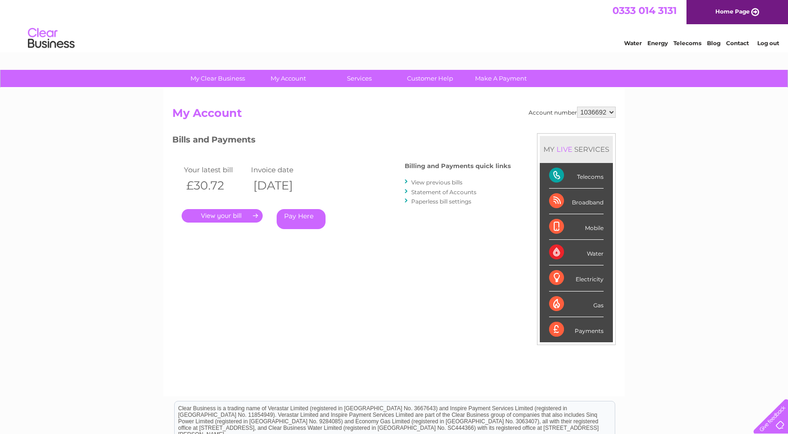  I want to click on a: Make A Payment, so click(501, 78).